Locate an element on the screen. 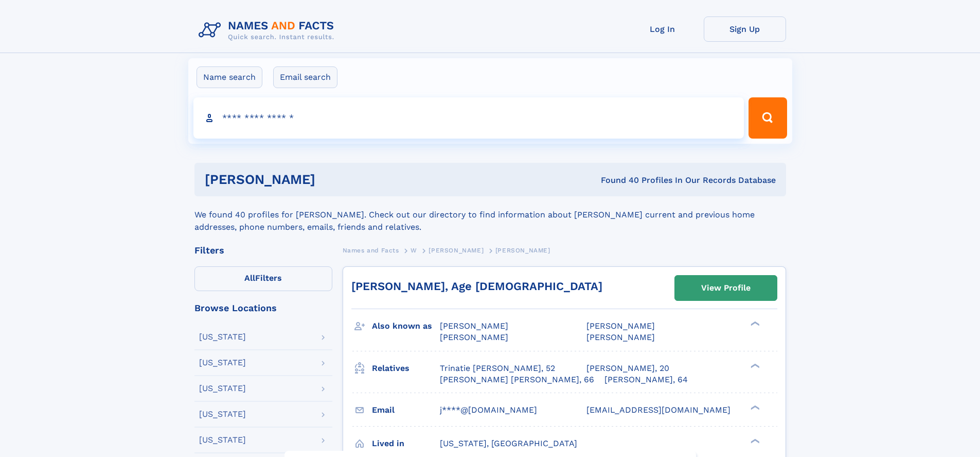 The height and width of the screenshot is (457, 980). label: Name search is located at coordinates (230, 77).